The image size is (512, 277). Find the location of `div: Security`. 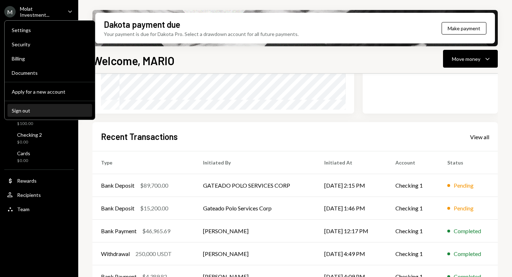

div: Security is located at coordinates (50, 44).